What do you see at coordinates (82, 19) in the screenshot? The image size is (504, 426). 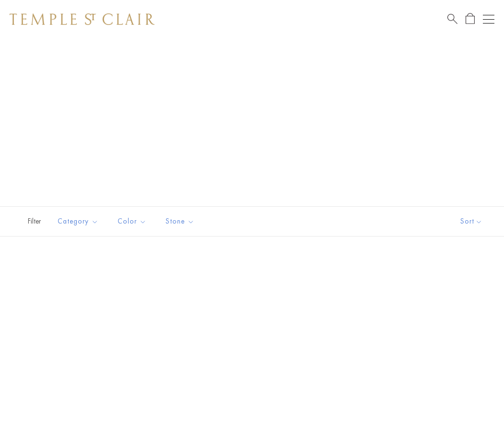 I see `img: Temple St. Clair` at bounding box center [82, 19].